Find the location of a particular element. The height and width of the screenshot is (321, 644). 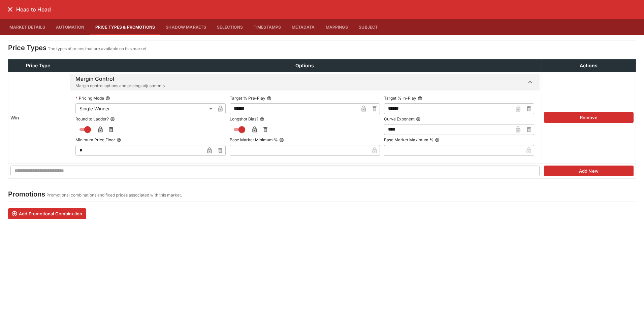

h6: Margin Control is located at coordinates (120, 79).